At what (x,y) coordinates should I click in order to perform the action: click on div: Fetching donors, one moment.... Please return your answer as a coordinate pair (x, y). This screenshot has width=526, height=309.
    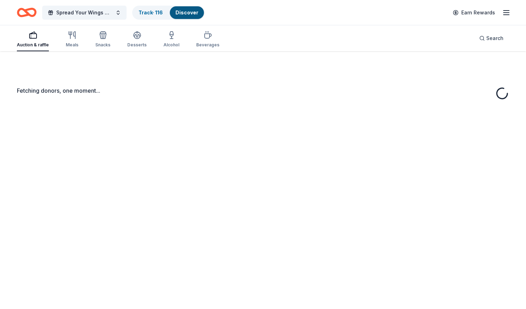
    Looking at the image, I should click on (263, 91).